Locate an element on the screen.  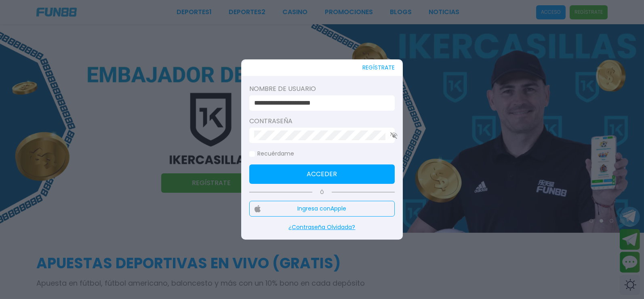
label: Contraseña is located at coordinates (322, 121).